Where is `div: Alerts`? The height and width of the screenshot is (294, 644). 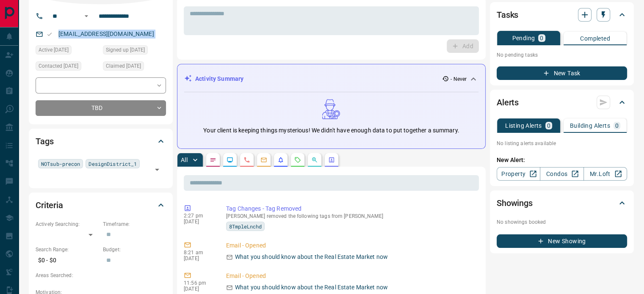 div: Alerts is located at coordinates (562, 102).